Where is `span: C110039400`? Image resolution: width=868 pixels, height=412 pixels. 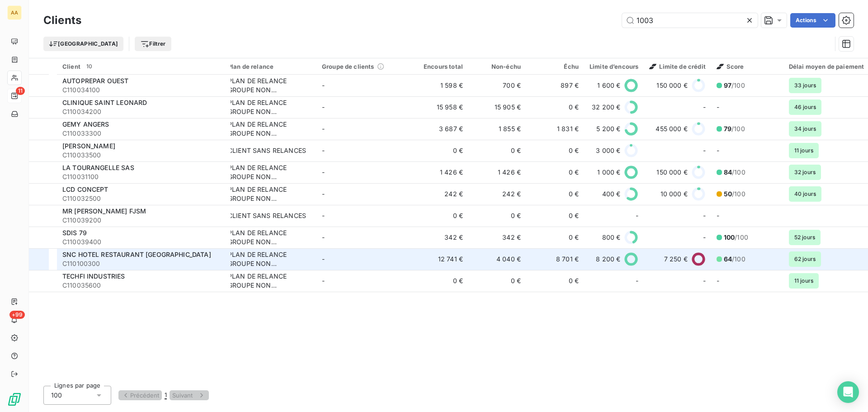 span: C110039400 is located at coordinates (144, 242).